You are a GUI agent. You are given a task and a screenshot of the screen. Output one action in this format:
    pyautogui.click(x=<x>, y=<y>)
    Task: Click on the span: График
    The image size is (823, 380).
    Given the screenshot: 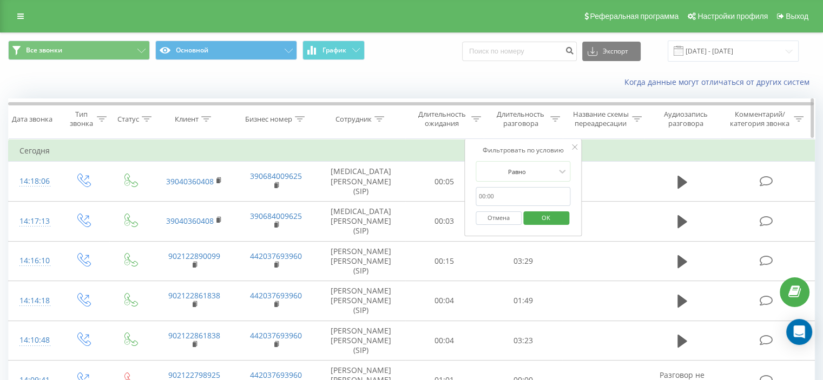 What is the action you would take?
    pyautogui.click(x=334, y=50)
    